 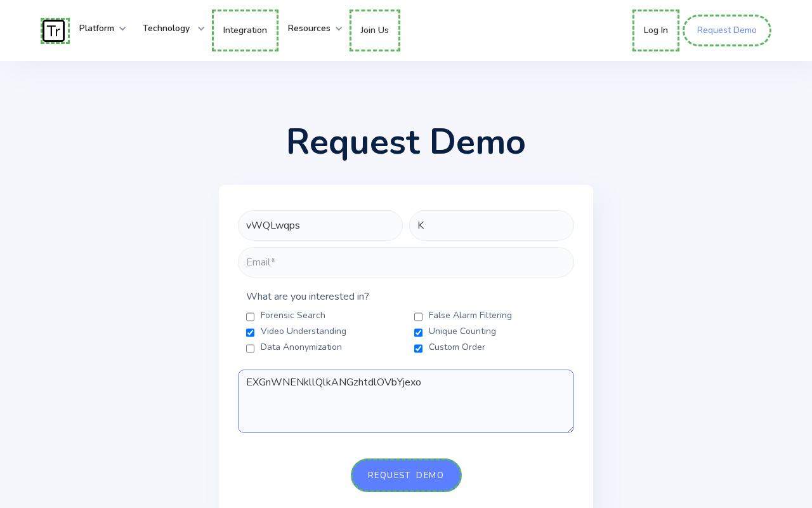 I want to click on input: Request Demo, so click(x=406, y=475).